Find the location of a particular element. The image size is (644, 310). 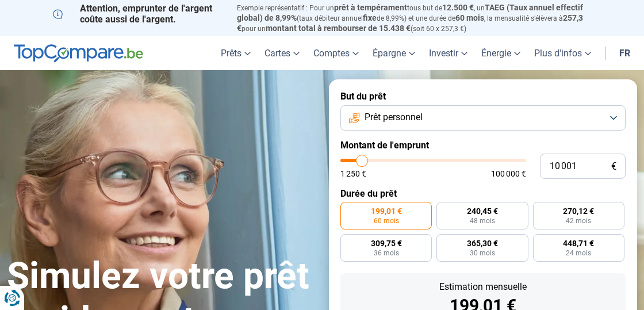

img: TopCompare is located at coordinates (78, 53).